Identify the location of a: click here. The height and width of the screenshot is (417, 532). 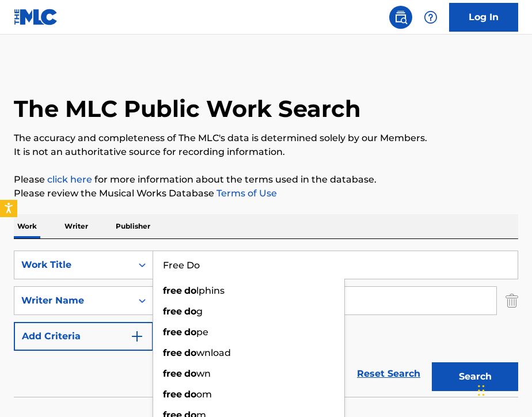
(70, 179).